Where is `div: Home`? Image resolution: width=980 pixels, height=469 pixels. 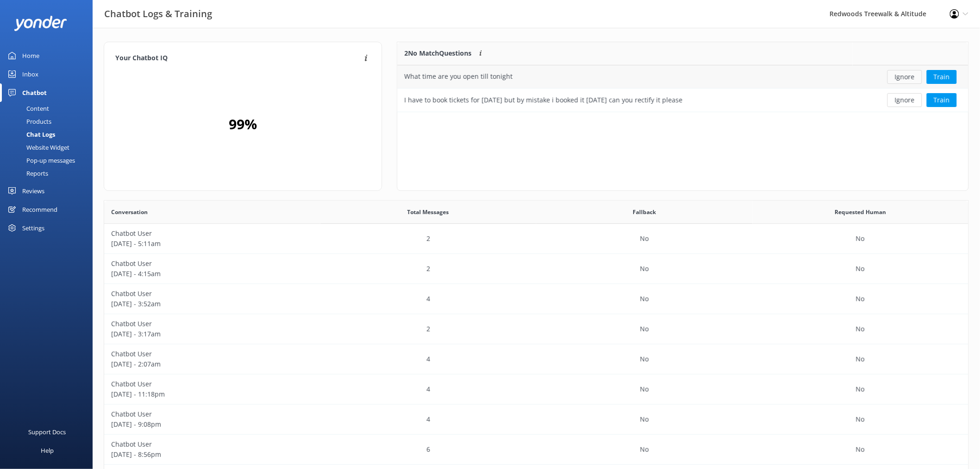 div: Home is located at coordinates (31, 56).